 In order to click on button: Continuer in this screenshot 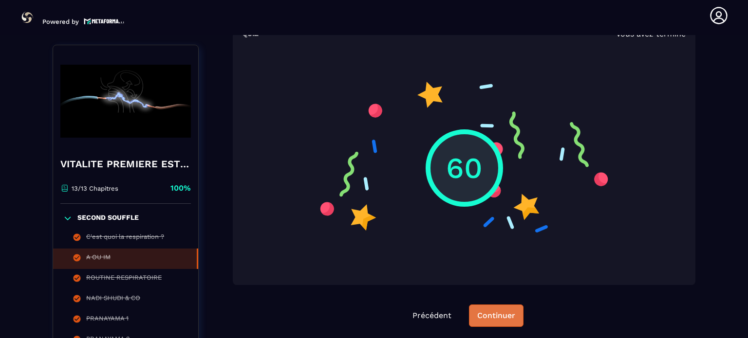, I will do `click(496, 316)`.